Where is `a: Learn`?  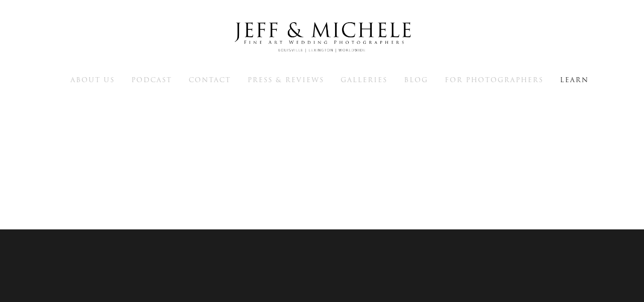 a: Learn is located at coordinates (574, 79).